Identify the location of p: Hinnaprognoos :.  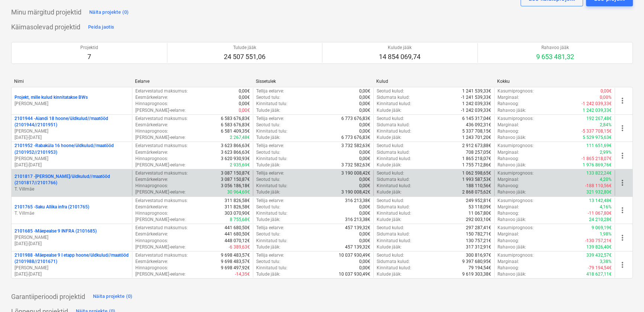
(152, 131).